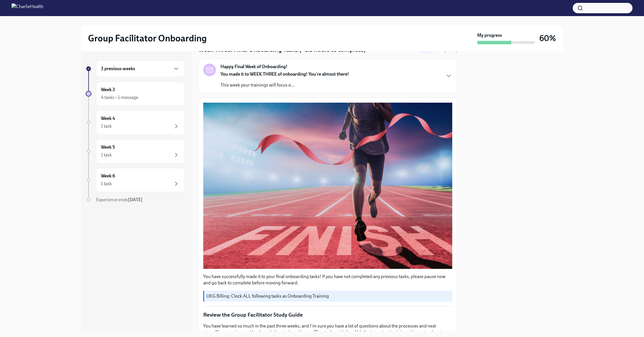 The width and height of the screenshot is (644, 337). What do you see at coordinates (135, 152) in the screenshot?
I see `a: Week 51 task` at bounding box center [135, 152].